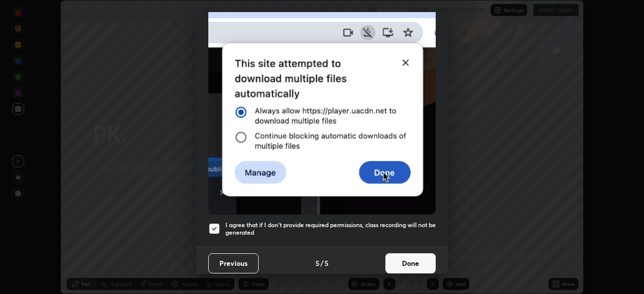 This screenshot has height=294, width=644. I want to click on button: Done, so click(411, 263).